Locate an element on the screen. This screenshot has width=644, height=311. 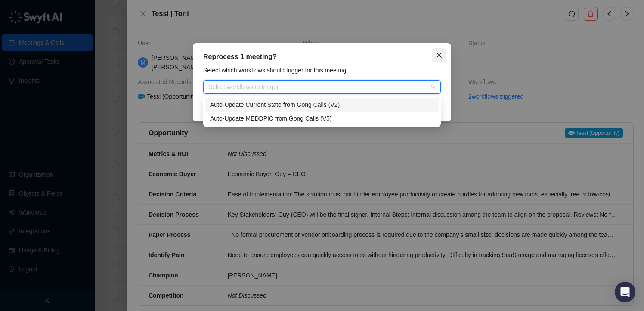
div: Reprocess 1 meeting? is located at coordinates (322, 57).